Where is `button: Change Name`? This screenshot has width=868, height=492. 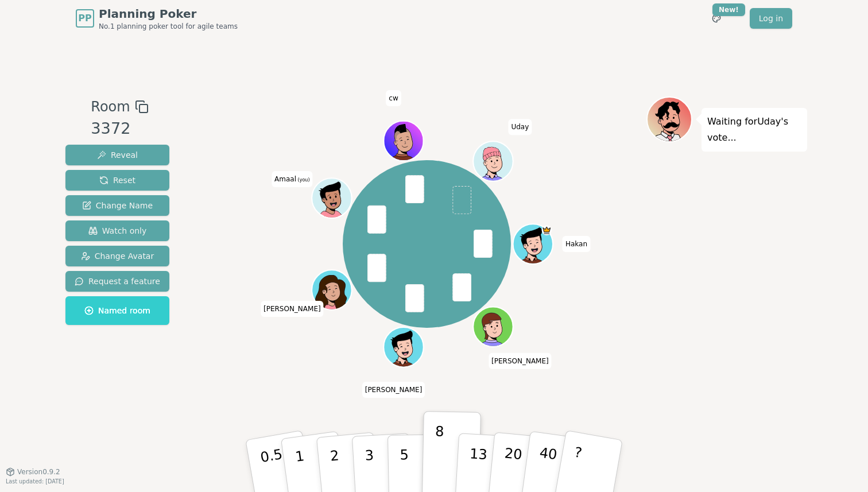
button: Change Name is located at coordinates (117, 206).